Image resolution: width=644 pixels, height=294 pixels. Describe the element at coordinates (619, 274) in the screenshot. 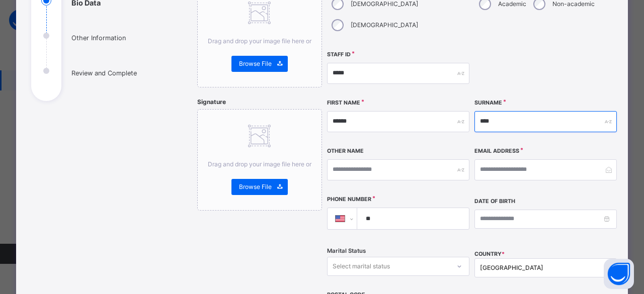

I see `button: Open asap` at that location.